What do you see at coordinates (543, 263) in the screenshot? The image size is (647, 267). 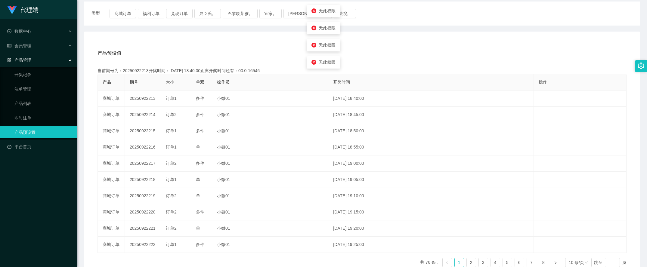 I see `a: 8` at bounding box center [543, 263].